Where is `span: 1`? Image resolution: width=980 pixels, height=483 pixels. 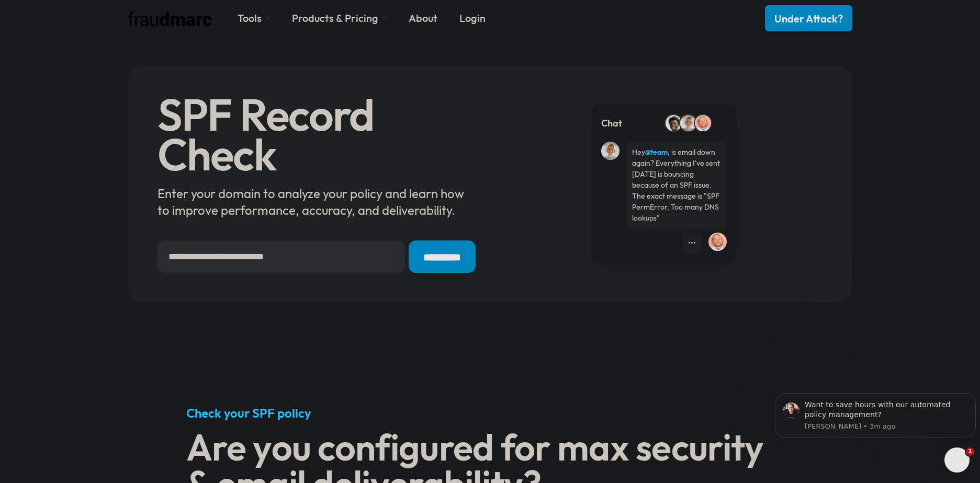 span: 1 is located at coordinates (970, 452).